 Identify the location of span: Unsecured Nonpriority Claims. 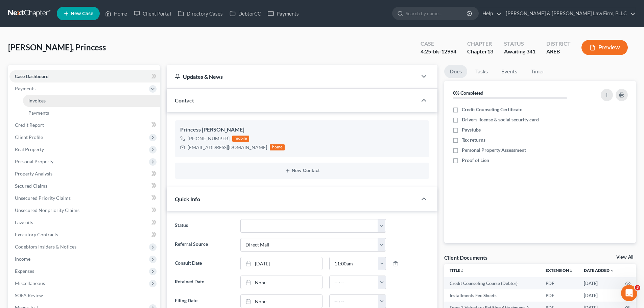
(47, 210).